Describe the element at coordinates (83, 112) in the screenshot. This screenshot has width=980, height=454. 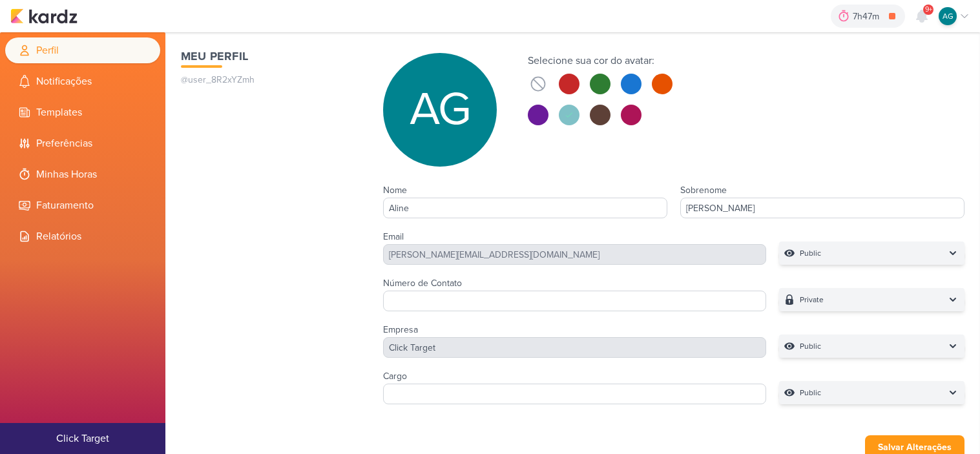
I see `li: Templates` at that location.